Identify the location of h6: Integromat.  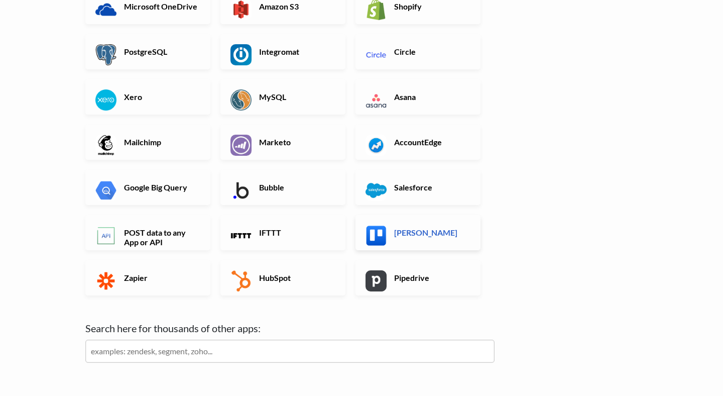
(296, 51).